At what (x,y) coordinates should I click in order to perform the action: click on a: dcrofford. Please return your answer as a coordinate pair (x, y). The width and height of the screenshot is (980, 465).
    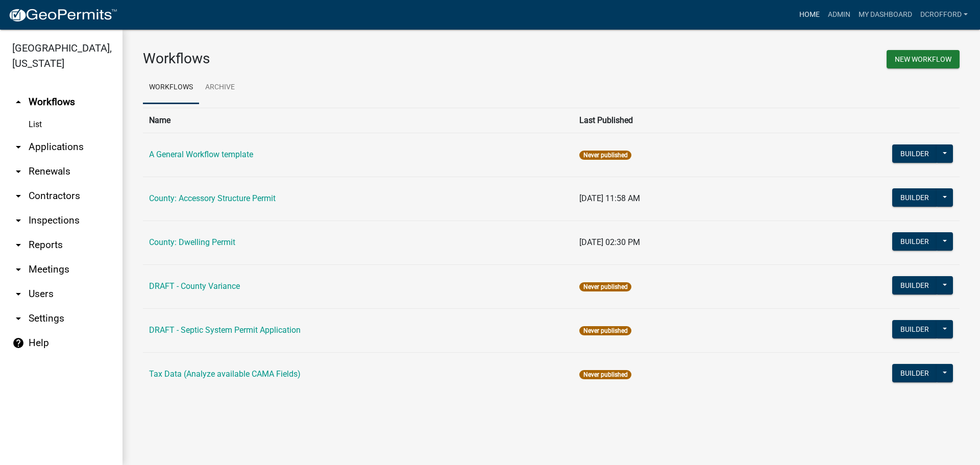
    Looking at the image, I should click on (944, 15).